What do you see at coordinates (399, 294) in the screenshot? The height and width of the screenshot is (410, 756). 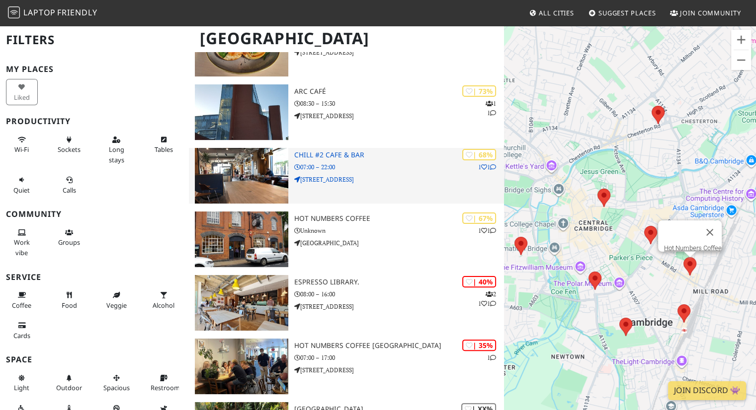 I see `p: 08:00 – 16:00` at bounding box center [399, 294].